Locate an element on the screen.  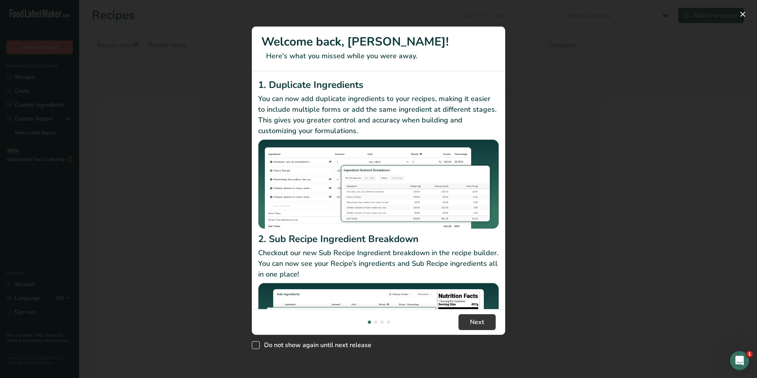
button: Next is located at coordinates (477, 322).